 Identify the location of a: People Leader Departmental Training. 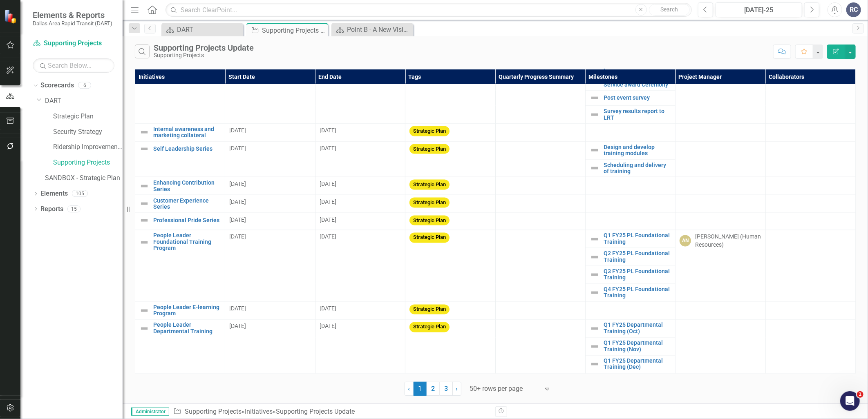
(187, 329).